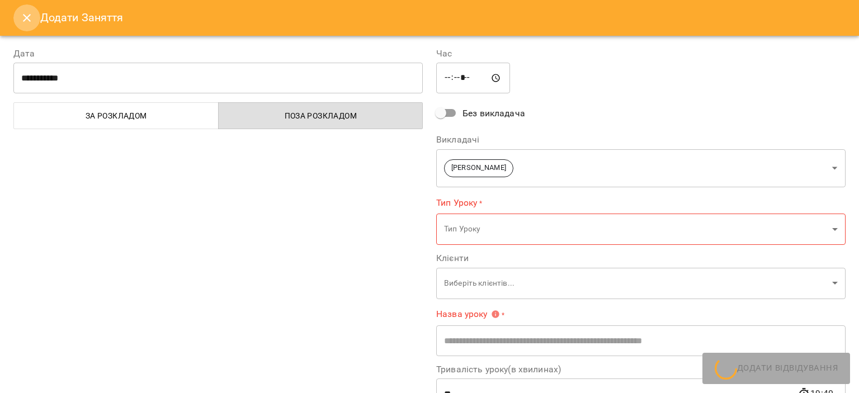 The image size is (859, 393). Describe the element at coordinates (641, 140) in the screenshot. I see `label: Викладачі` at that location.